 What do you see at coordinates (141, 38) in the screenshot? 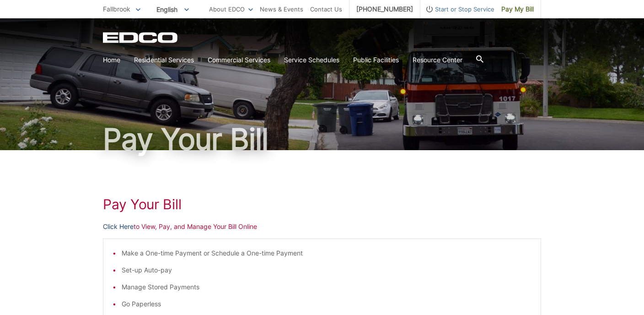
I see `a: EDCD logo. Return to the homepage.` at bounding box center [141, 38].